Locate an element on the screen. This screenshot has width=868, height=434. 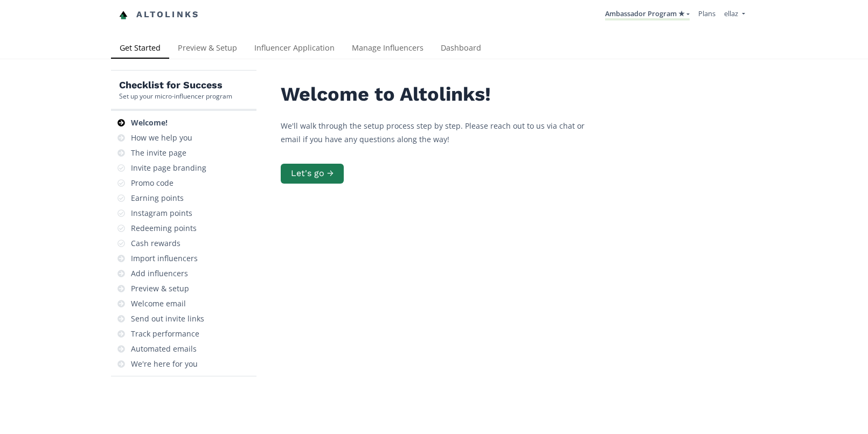
a: Preview & Setup is located at coordinates (208, 49).